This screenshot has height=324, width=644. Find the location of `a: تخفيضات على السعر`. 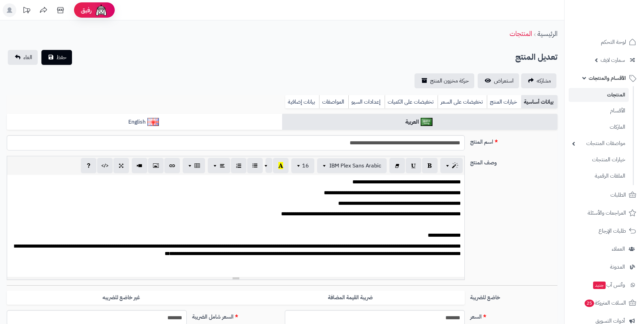

a: تخفيضات على السعر is located at coordinates (462, 102).